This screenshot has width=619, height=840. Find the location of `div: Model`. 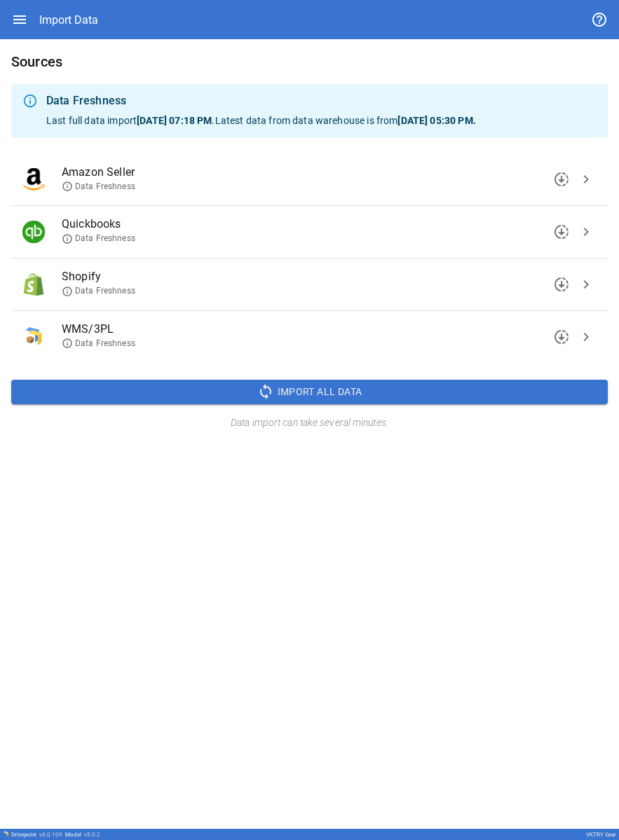

div: Model is located at coordinates (83, 835).